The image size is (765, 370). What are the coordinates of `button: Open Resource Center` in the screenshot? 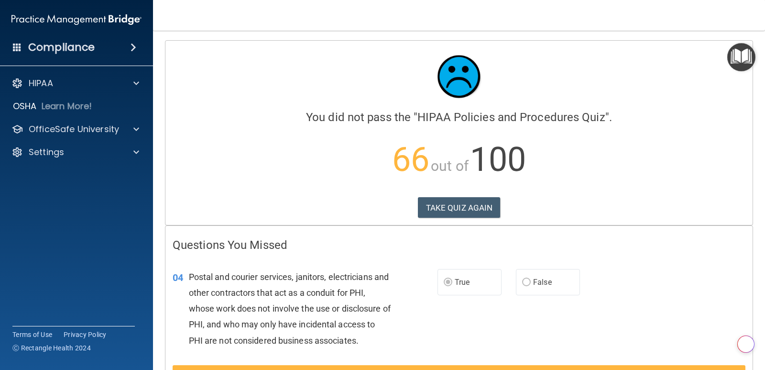 It's located at (741, 57).